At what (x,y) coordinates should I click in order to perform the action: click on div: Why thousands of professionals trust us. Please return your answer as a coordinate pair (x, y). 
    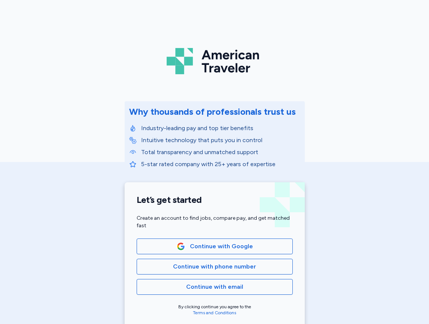
    Looking at the image, I should click on (212, 112).